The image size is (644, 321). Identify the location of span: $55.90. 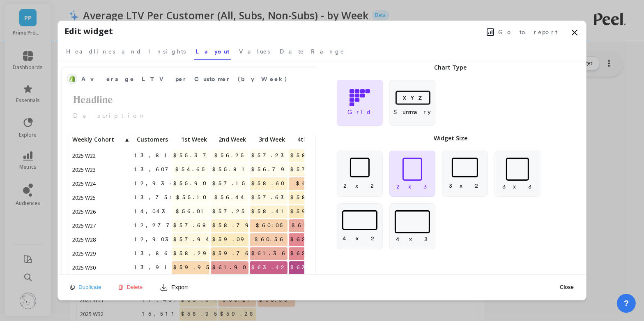
(190, 183).